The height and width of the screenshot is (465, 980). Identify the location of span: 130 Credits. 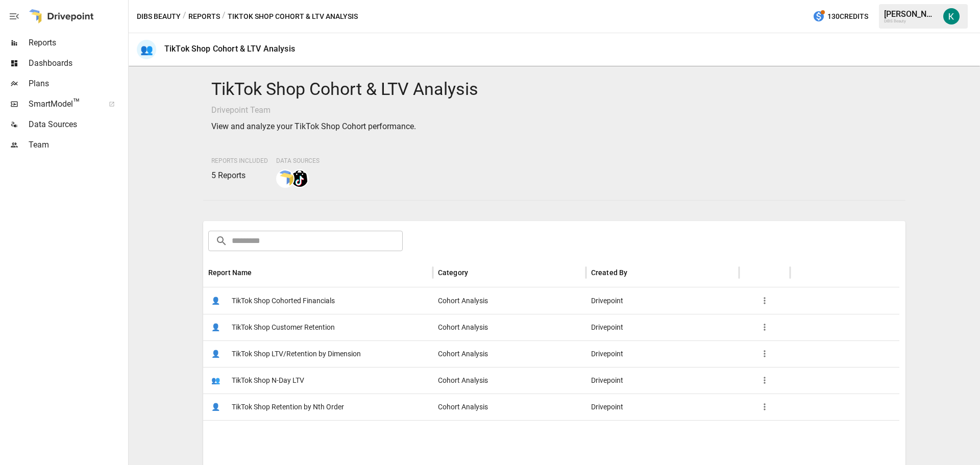
(848, 17).